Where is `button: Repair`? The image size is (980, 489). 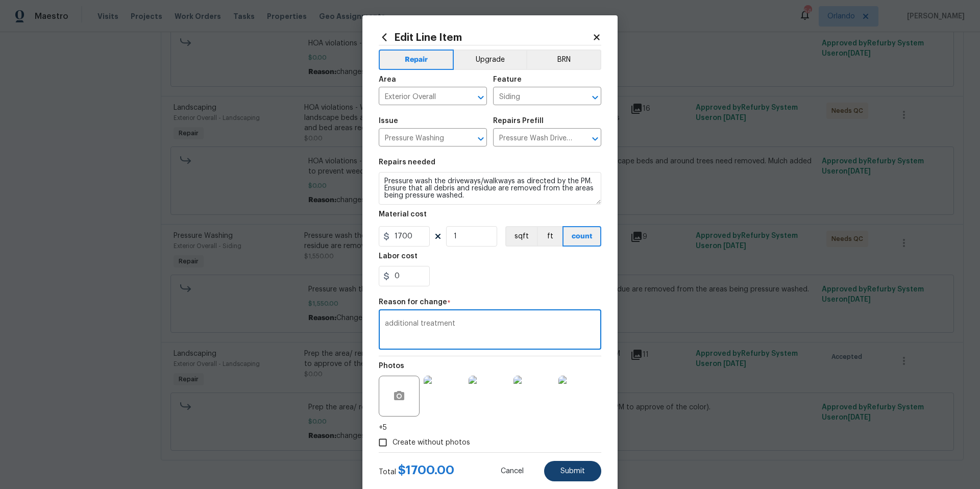
button: Repair is located at coordinates (416, 60).